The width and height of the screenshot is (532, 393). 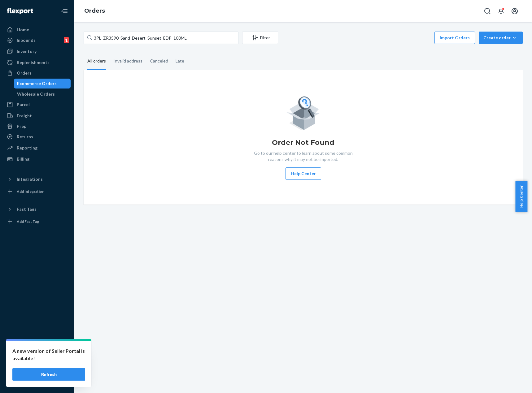 What do you see at coordinates (515, 11) in the screenshot?
I see `button: Open account menu` at bounding box center [515, 11].